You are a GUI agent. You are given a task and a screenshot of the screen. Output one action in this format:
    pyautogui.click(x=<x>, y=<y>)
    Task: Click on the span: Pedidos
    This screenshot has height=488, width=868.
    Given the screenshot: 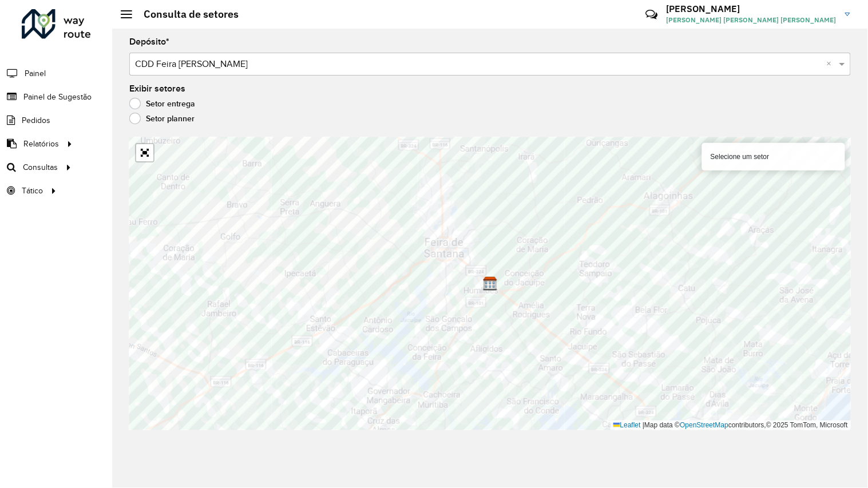 What is the action you would take?
    pyautogui.click(x=36, y=120)
    